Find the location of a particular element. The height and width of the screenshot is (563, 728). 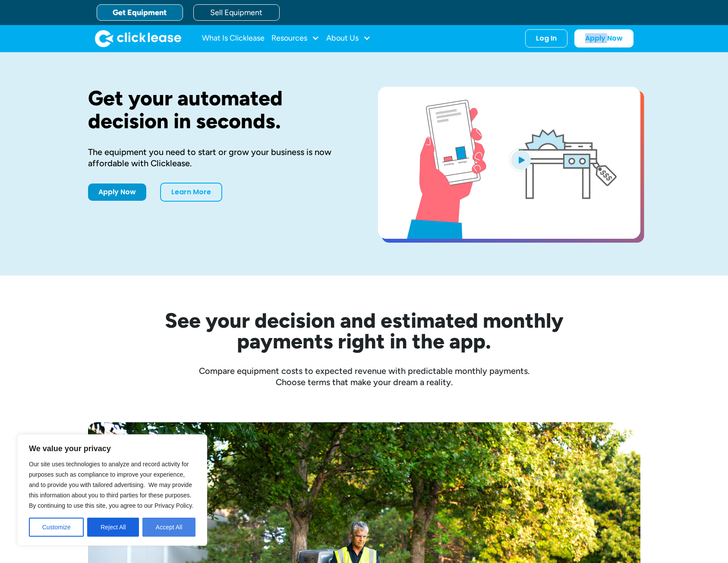

a: Get Equipment is located at coordinates (140, 12).